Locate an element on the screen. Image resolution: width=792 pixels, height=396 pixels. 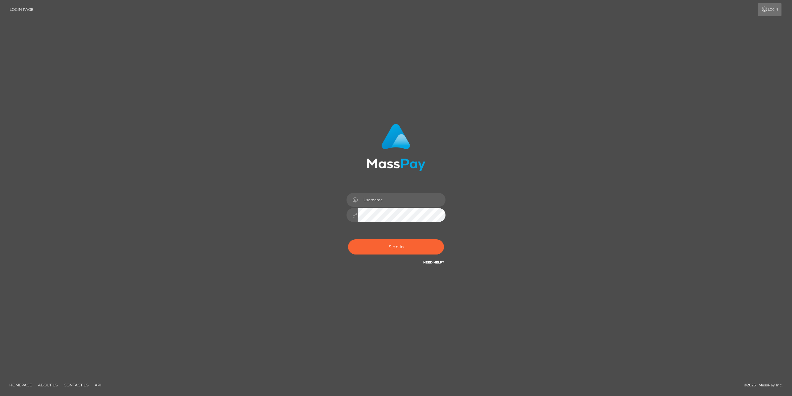
a: Contact Us is located at coordinates (76, 385).